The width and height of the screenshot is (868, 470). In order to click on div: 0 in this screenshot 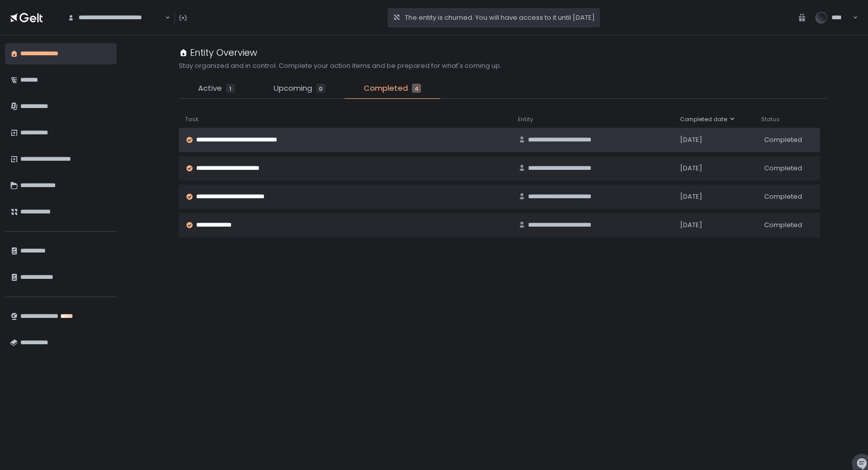, I will do `click(321, 88)`.